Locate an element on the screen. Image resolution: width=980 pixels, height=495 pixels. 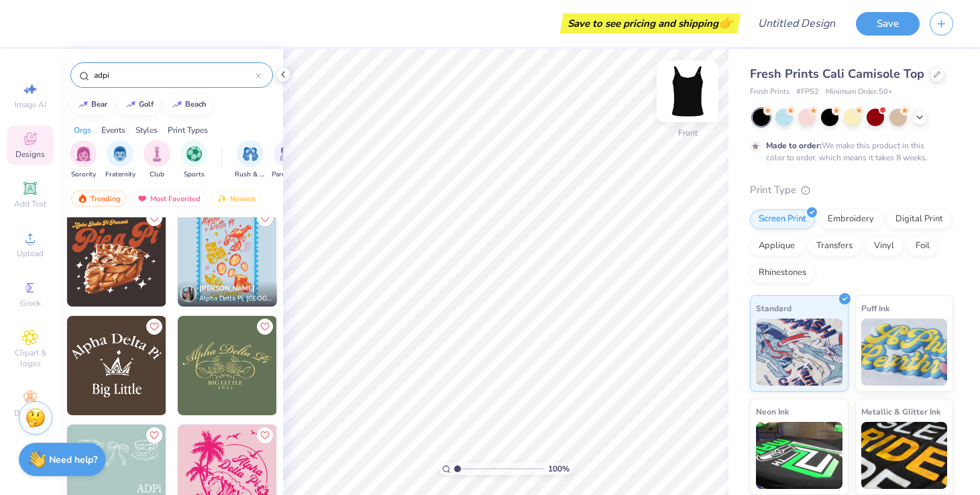
div: golf is located at coordinates (146, 104).